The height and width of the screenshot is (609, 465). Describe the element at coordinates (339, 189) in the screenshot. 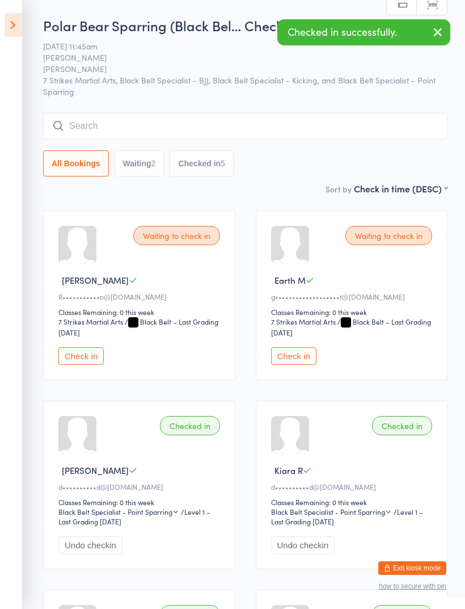

I see `label: Sort by` at that location.